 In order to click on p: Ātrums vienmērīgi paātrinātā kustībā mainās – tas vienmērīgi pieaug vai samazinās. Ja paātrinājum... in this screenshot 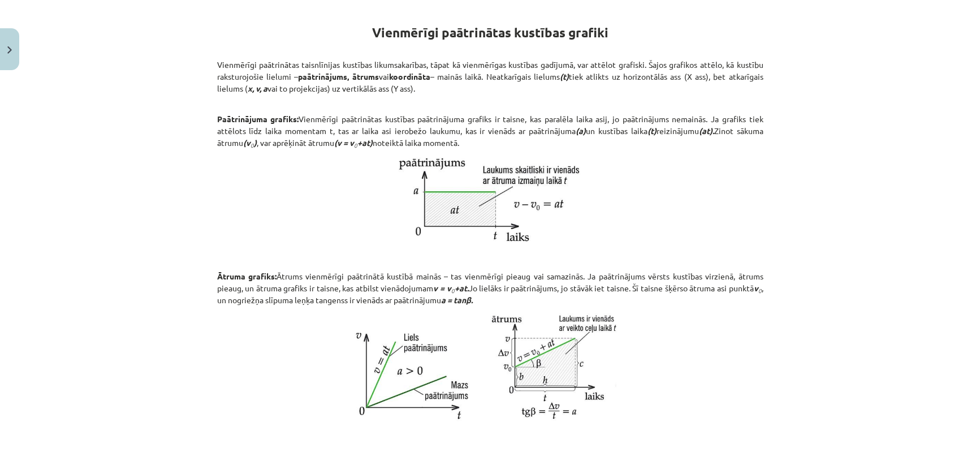, I will do `click(490, 282)`.